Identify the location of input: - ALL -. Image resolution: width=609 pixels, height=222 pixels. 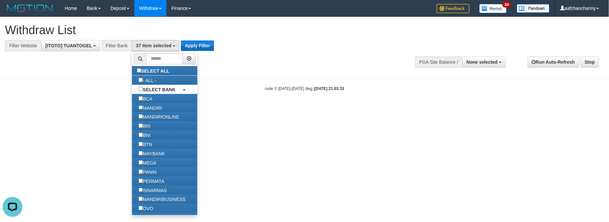
(141, 80).